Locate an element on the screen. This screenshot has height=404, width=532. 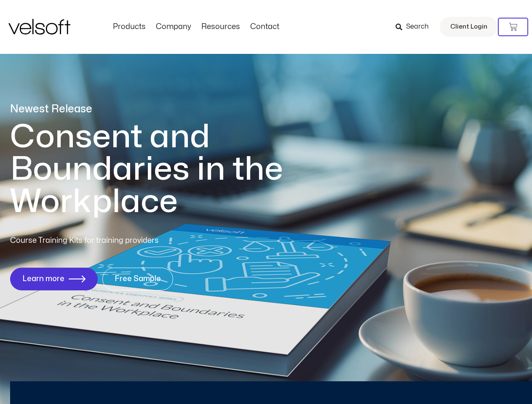
a: ResourcesMenu Toggle is located at coordinates (221, 27).